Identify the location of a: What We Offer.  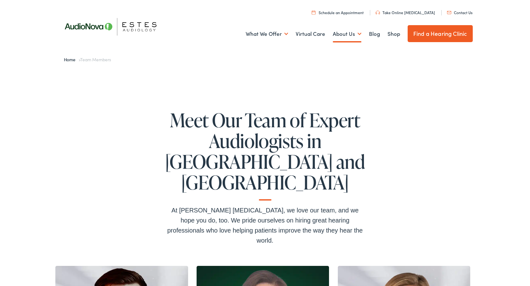
(267, 34).